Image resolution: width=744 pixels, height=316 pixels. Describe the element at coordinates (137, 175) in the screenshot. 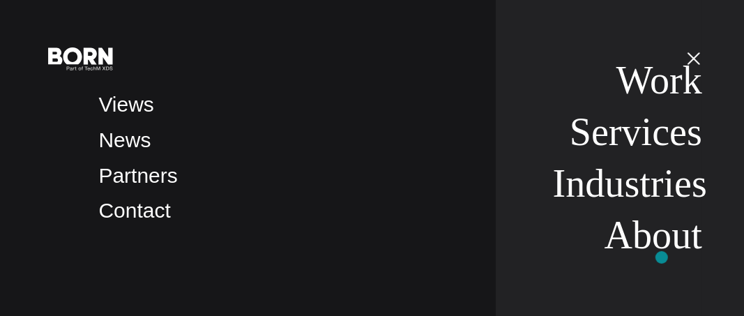

I see `a: Partners` at that location.